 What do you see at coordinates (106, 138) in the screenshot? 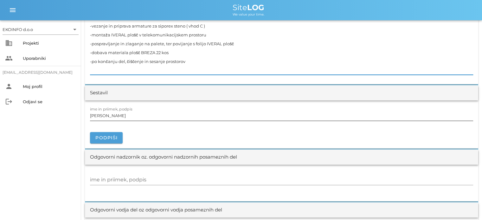
I see `span: Podpiši` at bounding box center [106, 138].